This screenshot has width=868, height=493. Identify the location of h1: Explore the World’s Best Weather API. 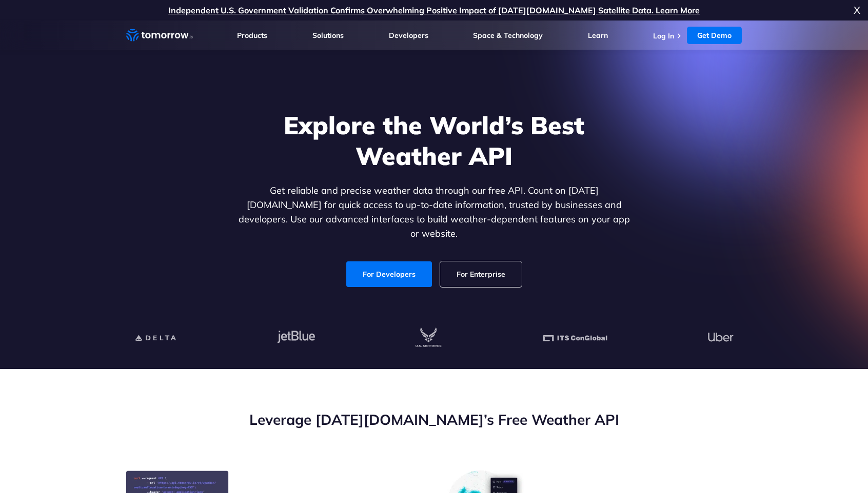
(434, 141).